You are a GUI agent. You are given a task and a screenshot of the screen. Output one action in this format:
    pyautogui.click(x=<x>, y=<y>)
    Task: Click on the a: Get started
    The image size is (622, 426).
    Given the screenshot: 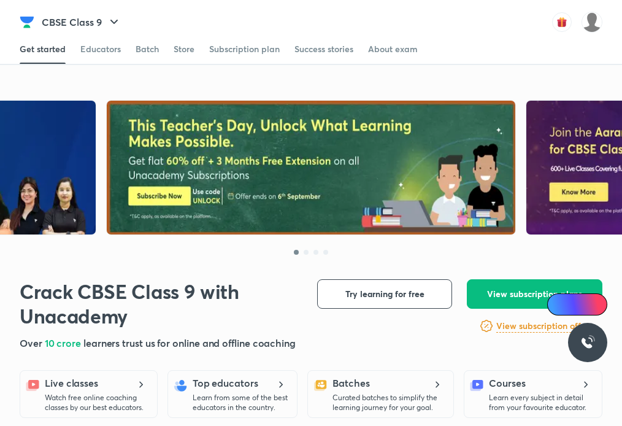 What is the action you would take?
    pyautogui.click(x=42, y=49)
    